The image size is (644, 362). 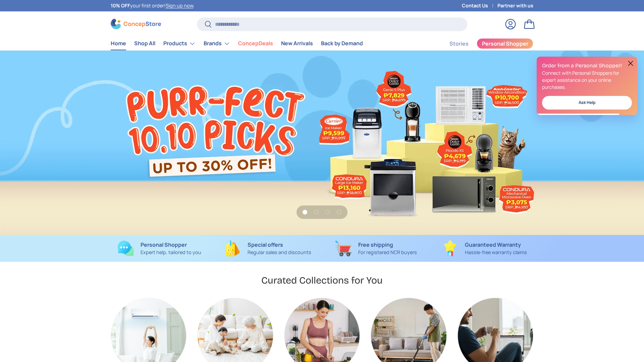 What do you see at coordinates (480, 6) in the screenshot?
I see `a: Contact Us` at bounding box center [480, 6].